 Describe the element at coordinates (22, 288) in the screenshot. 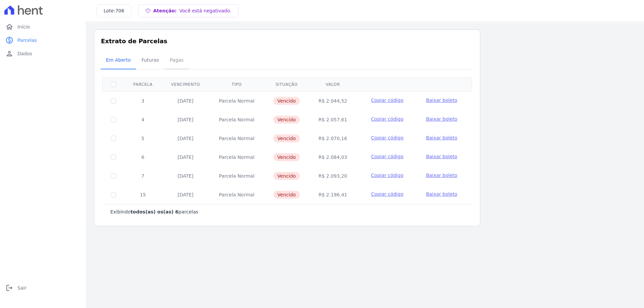

I see `span: Sair` at that location.